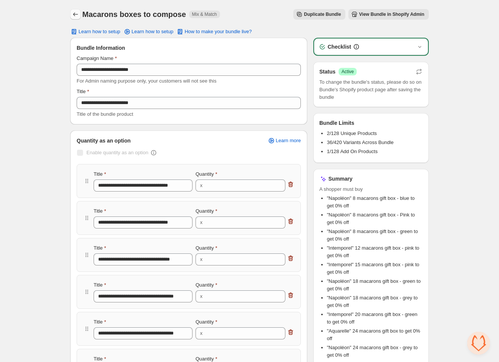  I want to click on li: "Napoléon" 18 macarons gift box - green to get 0% off, so click(375, 285).